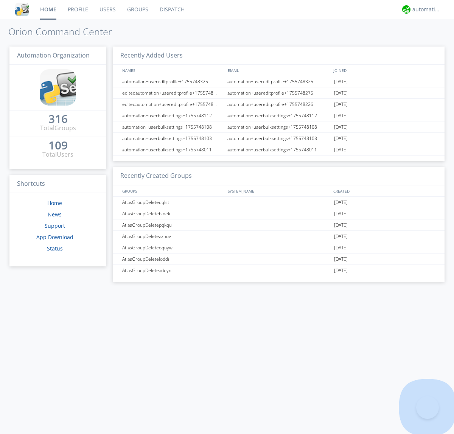 This screenshot has width=454, height=434. What do you see at coordinates (55, 225) in the screenshot?
I see `a: Support` at bounding box center [55, 225].